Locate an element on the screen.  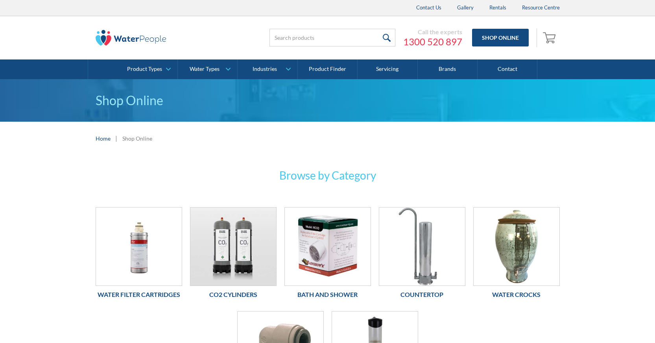
img: Water Filter Cartridges is located at coordinates (139, 246).